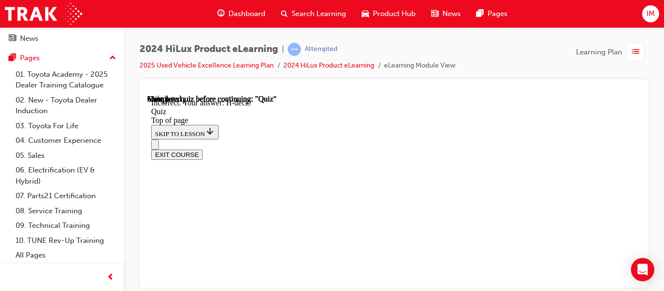 The image size is (664, 291). Describe the element at coordinates (650, 14) in the screenshot. I see `span: IM` at that location.